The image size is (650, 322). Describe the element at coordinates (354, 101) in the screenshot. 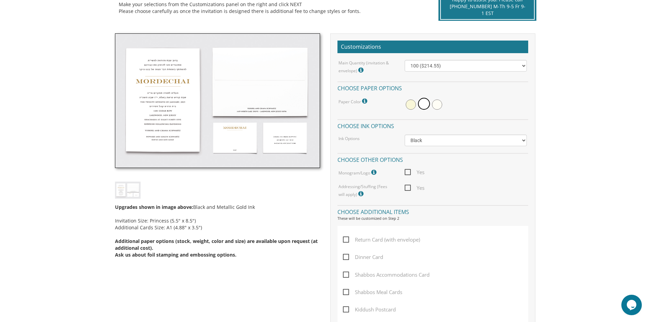

I see `label: Paper Color` at that location.